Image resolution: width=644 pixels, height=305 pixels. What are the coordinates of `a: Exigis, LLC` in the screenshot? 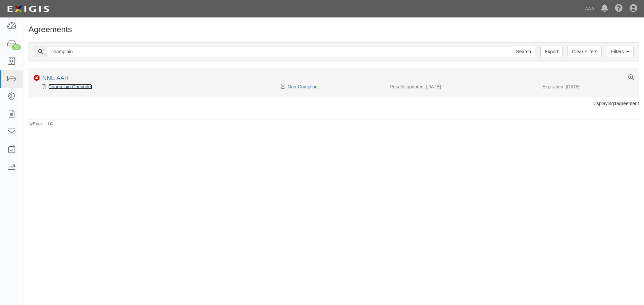 It's located at (43, 124).